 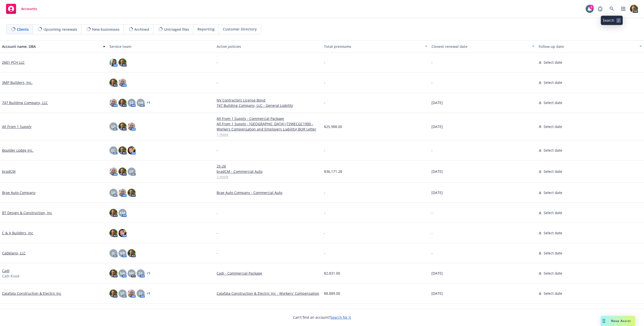 What do you see at coordinates (123, 212) in the screenshot?
I see `span: KM` at bounding box center [123, 212].